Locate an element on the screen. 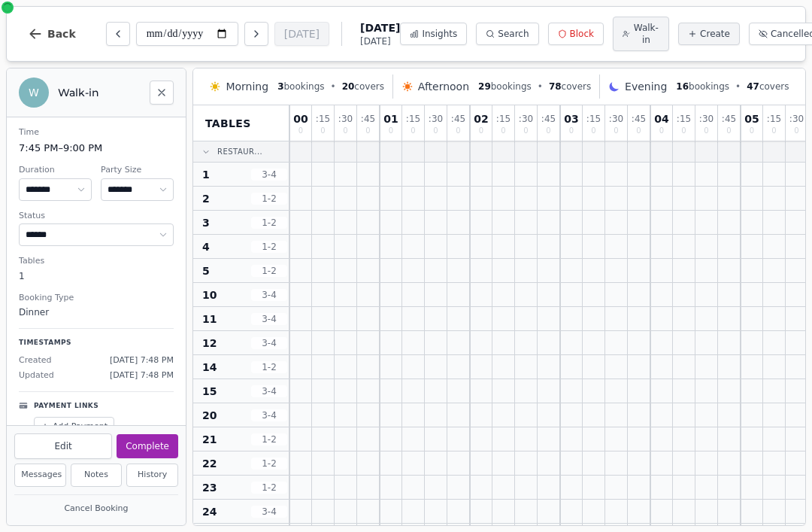 This screenshot has width=812, height=532. button: Previous day is located at coordinates (119, 34).